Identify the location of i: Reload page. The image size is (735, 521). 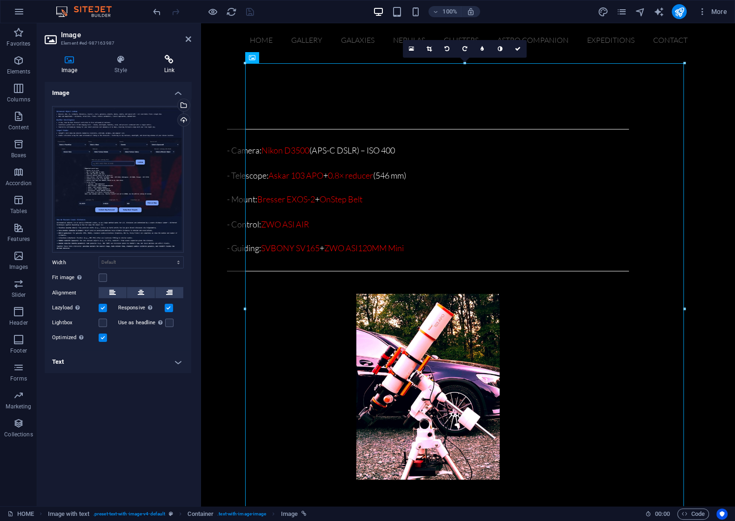
(231, 12).